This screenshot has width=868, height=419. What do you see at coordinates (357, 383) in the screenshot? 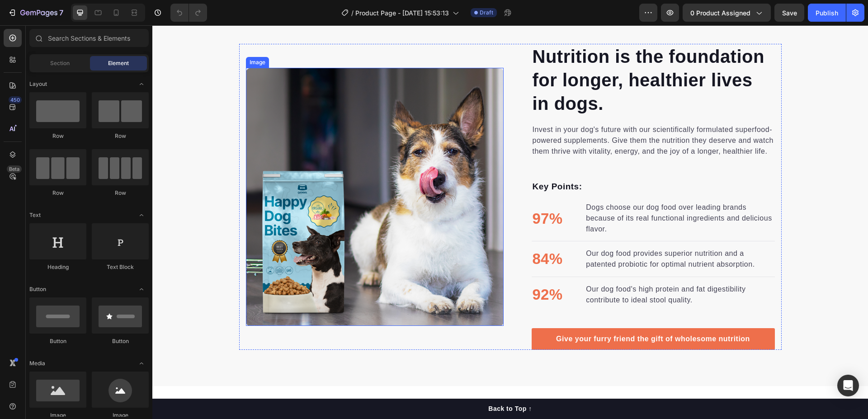
I see `div: Back to Top ↑` at bounding box center [357, 383].